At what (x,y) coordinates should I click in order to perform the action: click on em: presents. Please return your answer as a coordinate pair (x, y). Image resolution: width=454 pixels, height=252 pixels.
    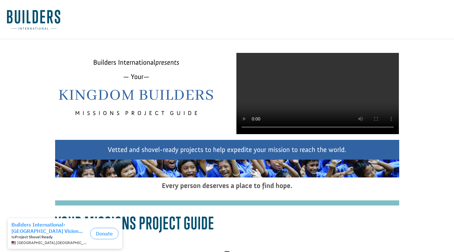
    Looking at the image, I should click on (167, 62).